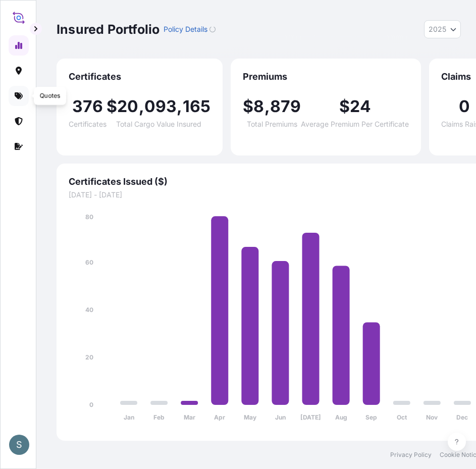  I want to click on tspan: Aug, so click(341, 417).